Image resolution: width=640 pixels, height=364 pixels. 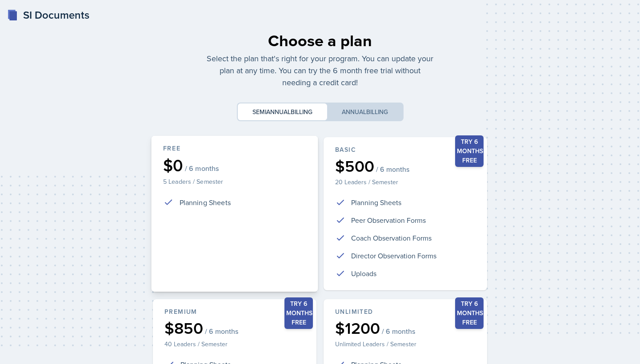 I want to click on div: Choose a plan, so click(x=320, y=41).